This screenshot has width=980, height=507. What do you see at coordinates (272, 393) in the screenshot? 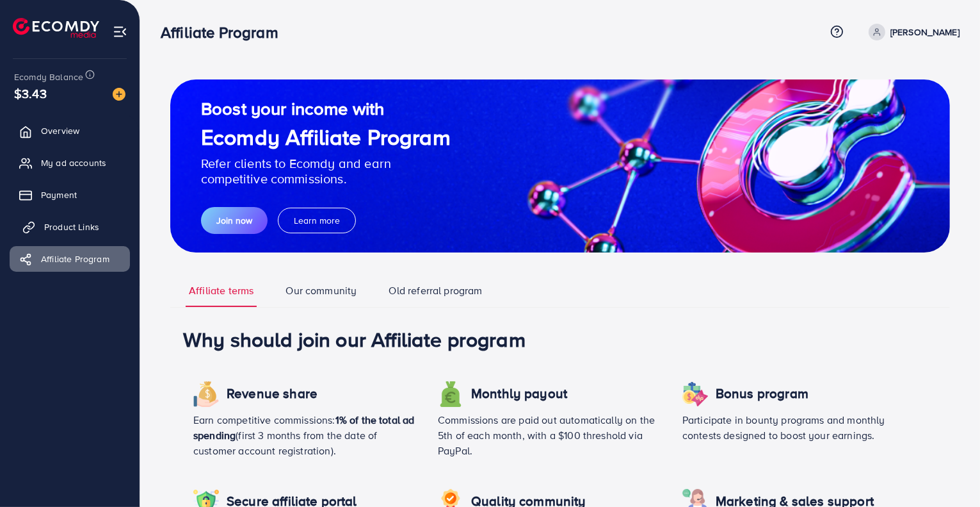
I see `h4: Revenue share` at bounding box center [272, 393].